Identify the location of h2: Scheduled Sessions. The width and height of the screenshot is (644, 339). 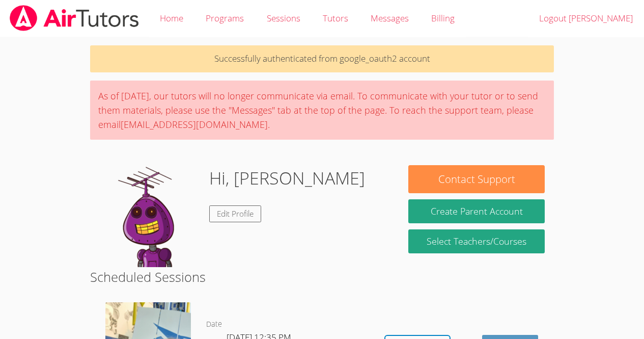
(322, 277).